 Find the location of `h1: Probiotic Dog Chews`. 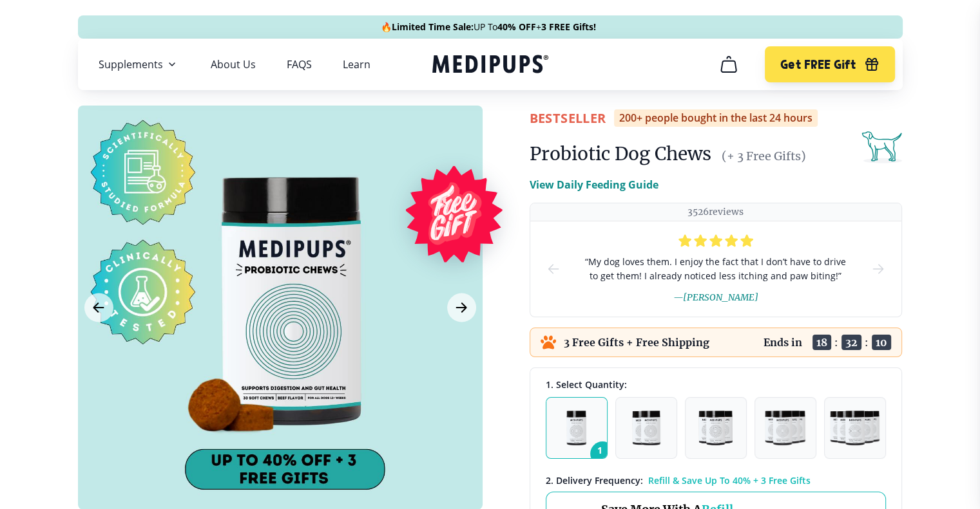

h1: Probiotic Dog Chews is located at coordinates (620, 154).